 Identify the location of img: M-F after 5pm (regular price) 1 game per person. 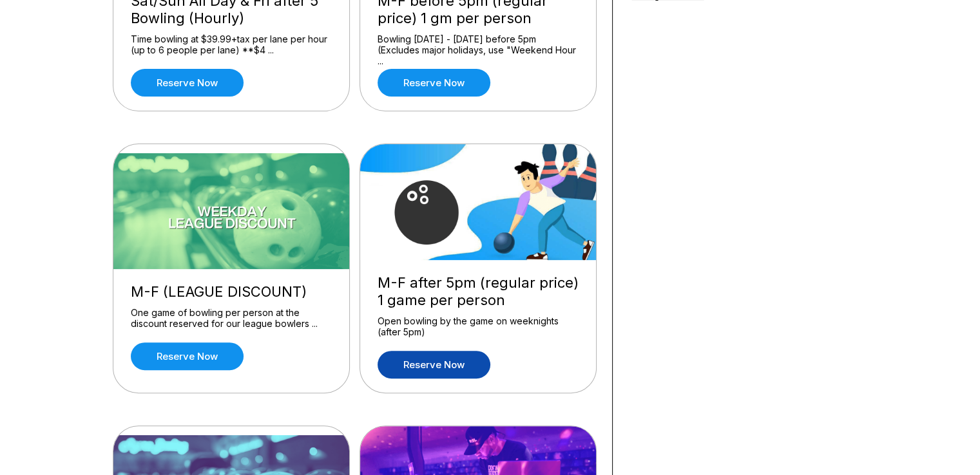
(479, 202).